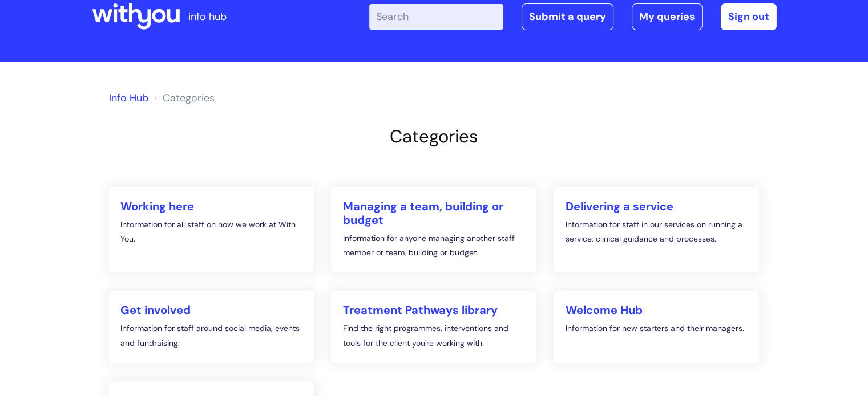 The height and width of the screenshot is (396, 868). Describe the element at coordinates (656, 327) in the screenshot. I see `a: Welcome Hub Information for new starters and their managers.` at that location.